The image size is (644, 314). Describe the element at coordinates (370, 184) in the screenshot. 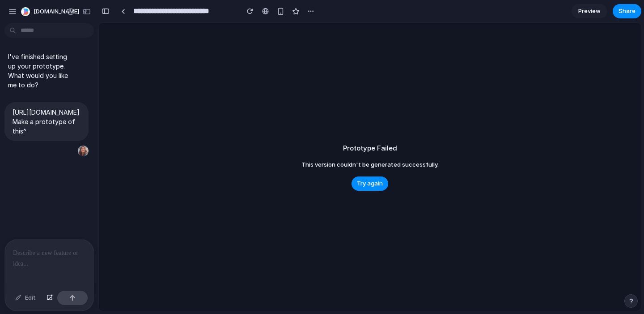

I see `span: Try again` at that location.